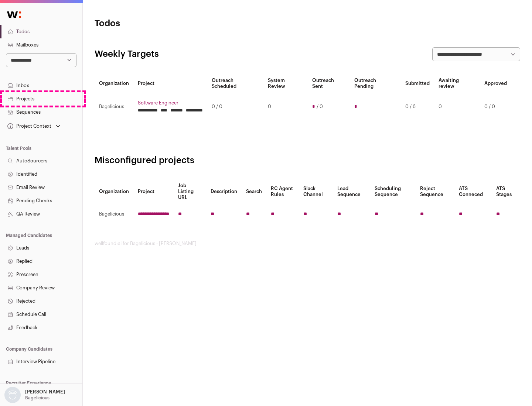 The width and height of the screenshot is (532, 406). I want to click on th: ATS Conneced, so click(473, 192).